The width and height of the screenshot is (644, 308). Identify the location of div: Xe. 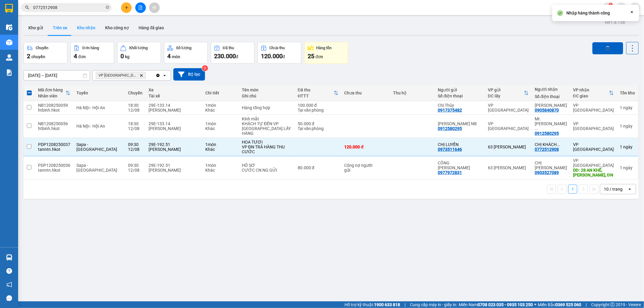
(174, 90).